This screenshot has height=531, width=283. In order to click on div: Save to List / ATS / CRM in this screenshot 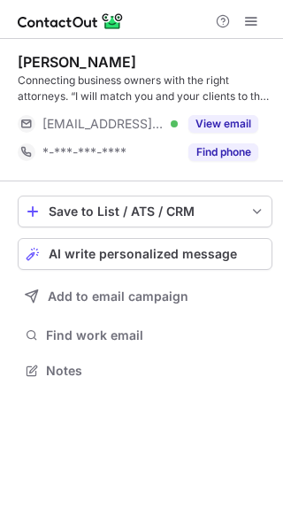, I will do `click(145, 212)`.